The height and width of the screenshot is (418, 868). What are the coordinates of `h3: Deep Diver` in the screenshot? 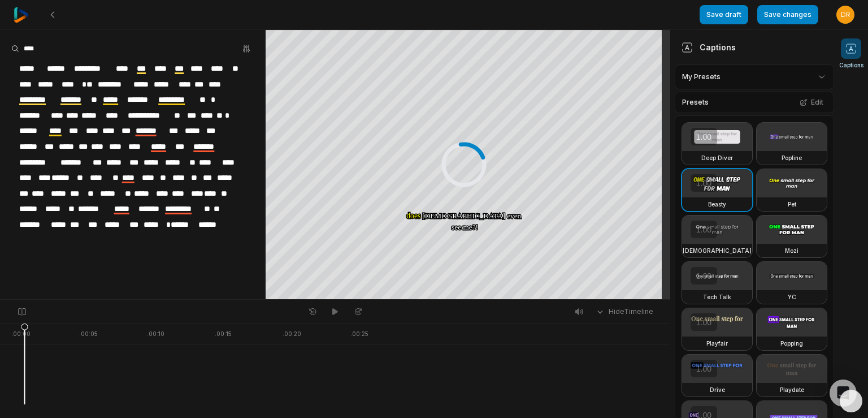 It's located at (717, 158).